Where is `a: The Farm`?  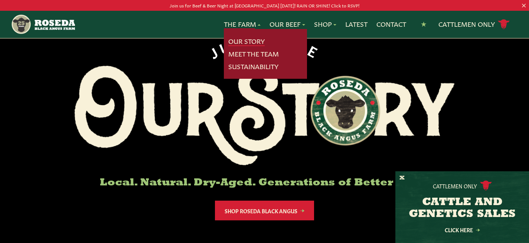
a: The Farm is located at coordinates (242, 24).